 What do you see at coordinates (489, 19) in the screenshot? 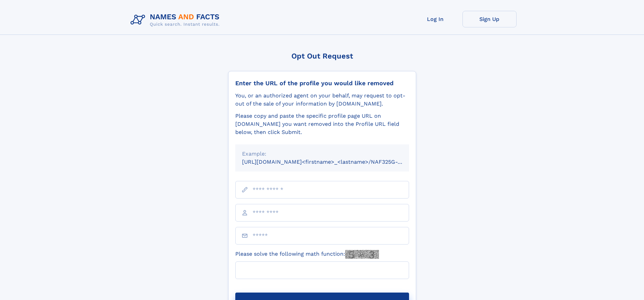
I see `a: Sign Up` at bounding box center [489, 19].